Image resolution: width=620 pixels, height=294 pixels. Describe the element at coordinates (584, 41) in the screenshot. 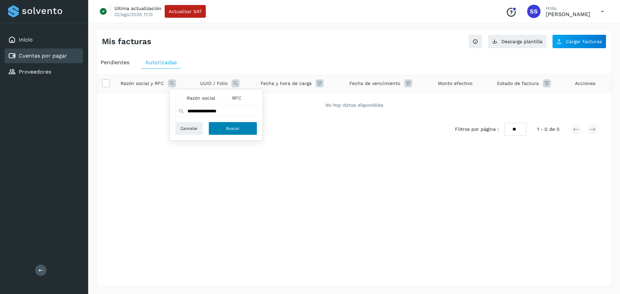

I see `span: Cargar facturas` at that location.